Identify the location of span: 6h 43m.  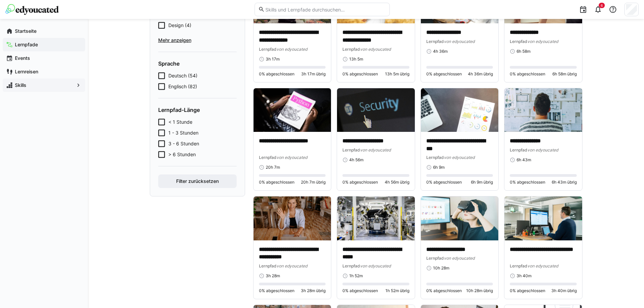
(524, 160).